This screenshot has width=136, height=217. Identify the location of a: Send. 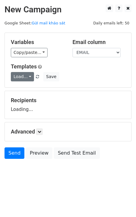
(14, 153).